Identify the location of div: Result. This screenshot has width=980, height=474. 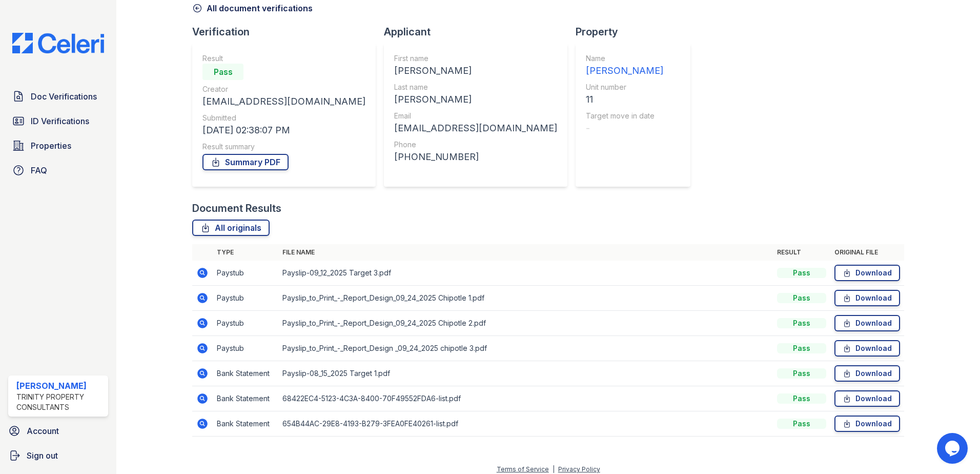
(284, 59).